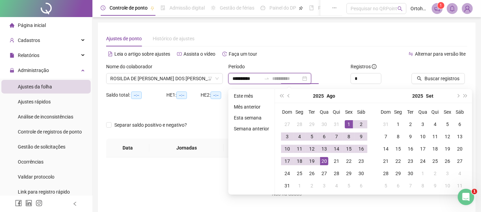  Describe the element at coordinates (410, 137) in the screenshot. I see `td: 2025-09-09` at that location.